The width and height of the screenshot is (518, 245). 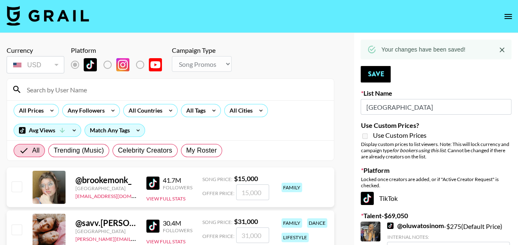 I want to click on div: 41.7M, so click(x=178, y=180).